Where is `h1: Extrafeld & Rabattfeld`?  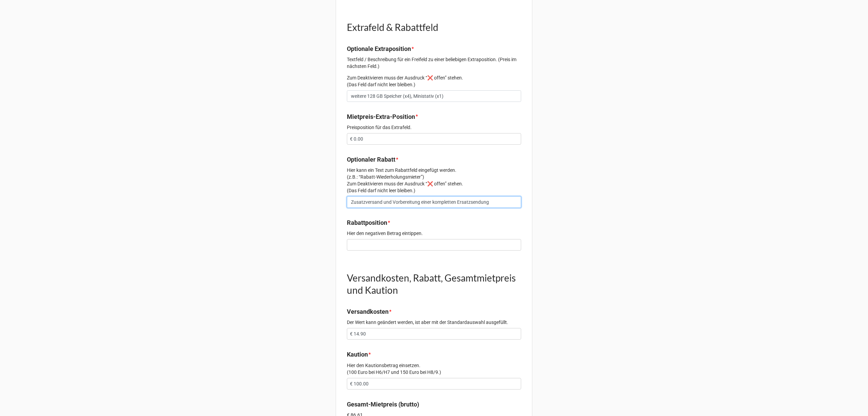 h1: Extrafeld & Rabattfeld is located at coordinates (434, 27).